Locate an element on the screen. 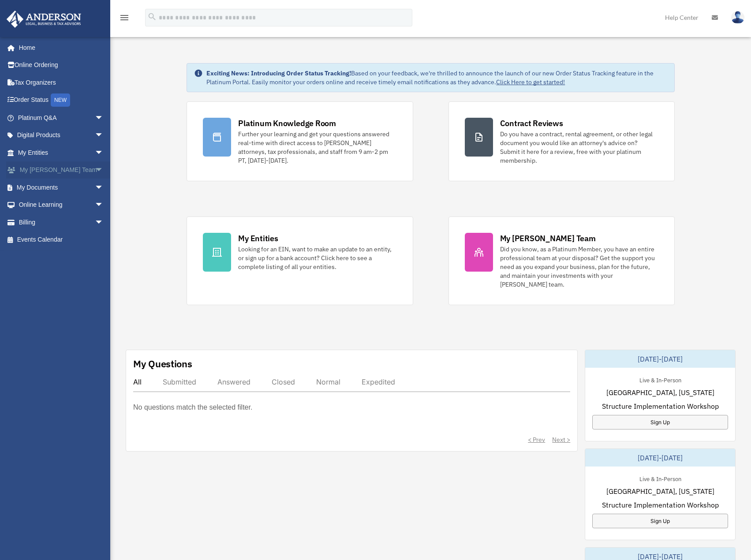 The height and width of the screenshot is (560, 751). a: Platinum Q&Aarrow_drop_down is located at coordinates (61, 118).